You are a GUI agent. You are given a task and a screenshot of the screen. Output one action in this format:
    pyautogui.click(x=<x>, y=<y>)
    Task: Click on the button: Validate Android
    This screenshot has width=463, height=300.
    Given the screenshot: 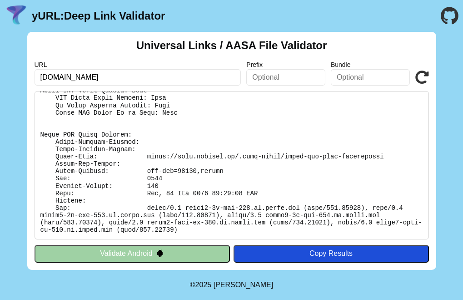 What is the action you would take?
    pyautogui.click(x=132, y=253)
    